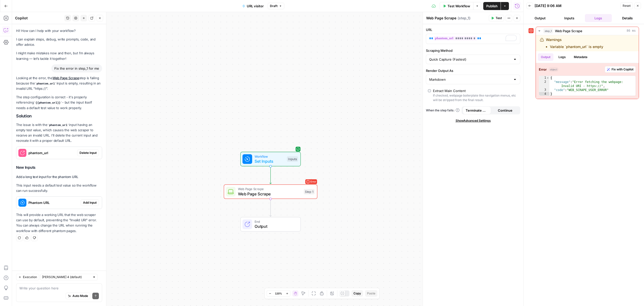 The image size is (644, 306). Describe the element at coordinates (77, 69) in the screenshot. I see `div: Fix the error in step_1 for me` at that location.